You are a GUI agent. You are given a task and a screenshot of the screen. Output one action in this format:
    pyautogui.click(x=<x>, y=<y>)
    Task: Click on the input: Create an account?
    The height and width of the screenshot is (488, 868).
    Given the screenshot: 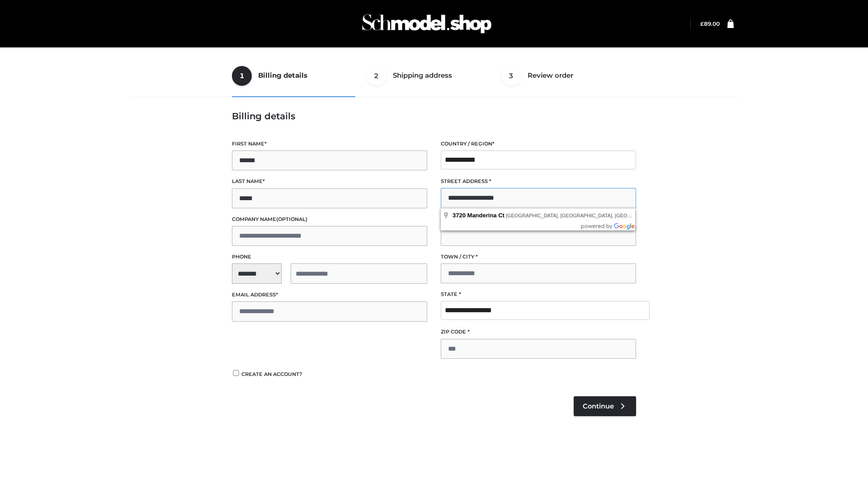 What is the action you would take?
    pyautogui.click(x=236, y=373)
    